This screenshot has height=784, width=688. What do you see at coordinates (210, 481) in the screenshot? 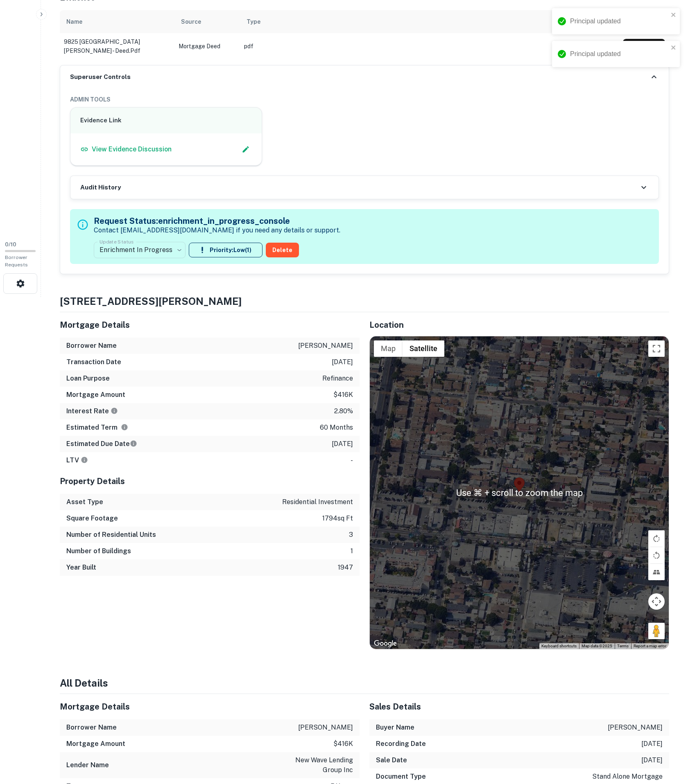
I see `h5: Property Details` at bounding box center [210, 481].